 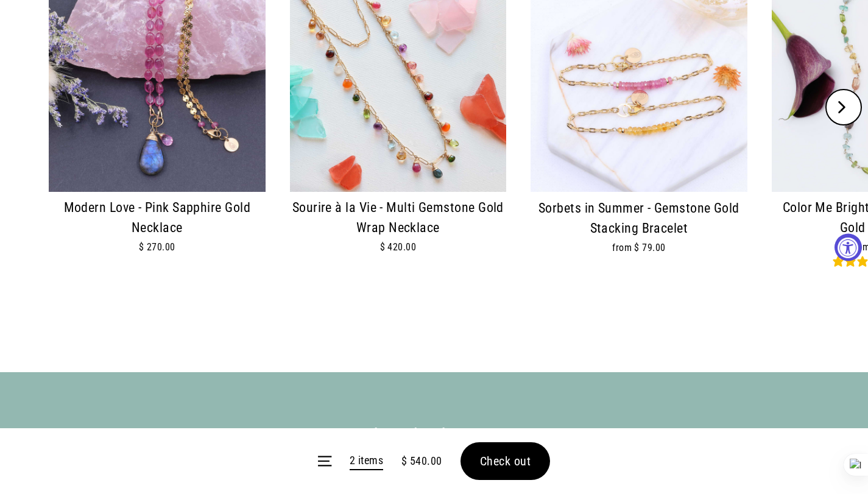 What do you see at coordinates (848, 247) in the screenshot?
I see `button: Accessibility Widget, click to open` at bounding box center [848, 247].